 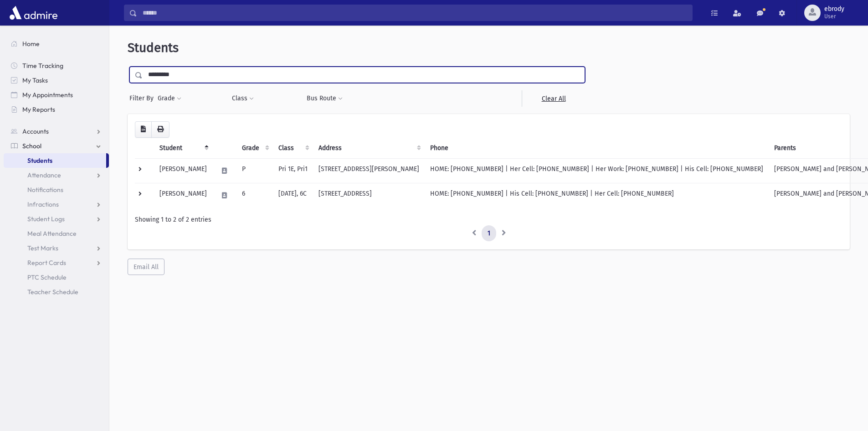 I want to click on a: Time Tracking, so click(x=56, y=65).